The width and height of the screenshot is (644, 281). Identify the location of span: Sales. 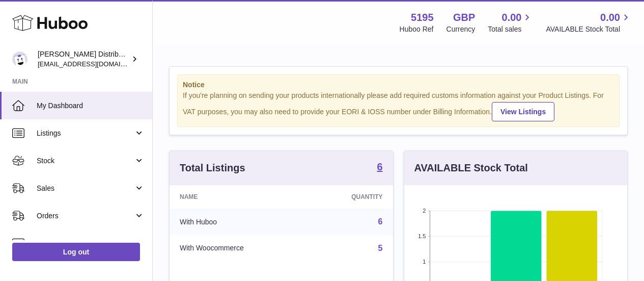
(85, 188).